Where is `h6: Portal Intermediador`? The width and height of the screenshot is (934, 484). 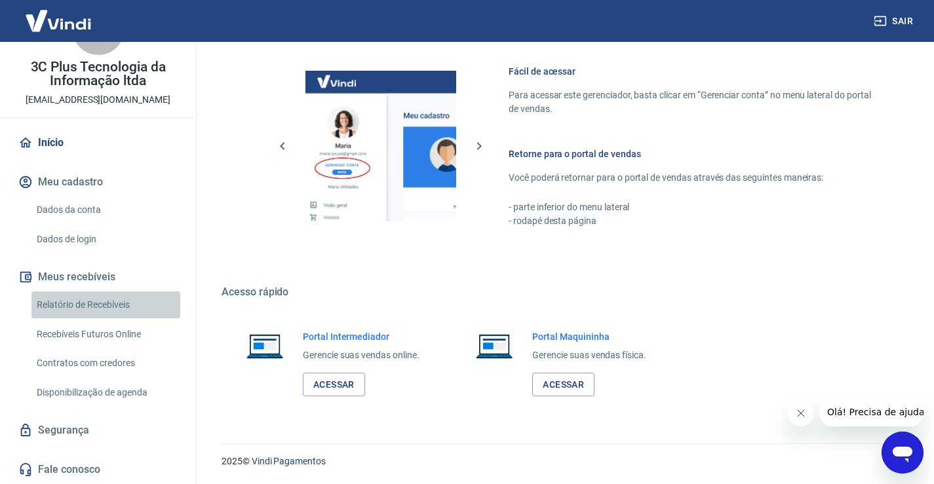 h6: Portal Intermediador is located at coordinates (361, 337).